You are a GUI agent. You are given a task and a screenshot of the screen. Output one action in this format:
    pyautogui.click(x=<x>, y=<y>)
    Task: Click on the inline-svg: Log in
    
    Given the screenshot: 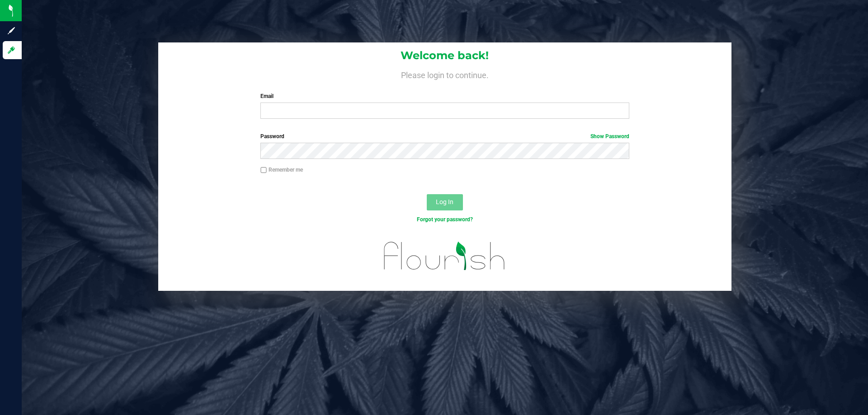 What is the action you would take?
    pyautogui.click(x=11, y=50)
    